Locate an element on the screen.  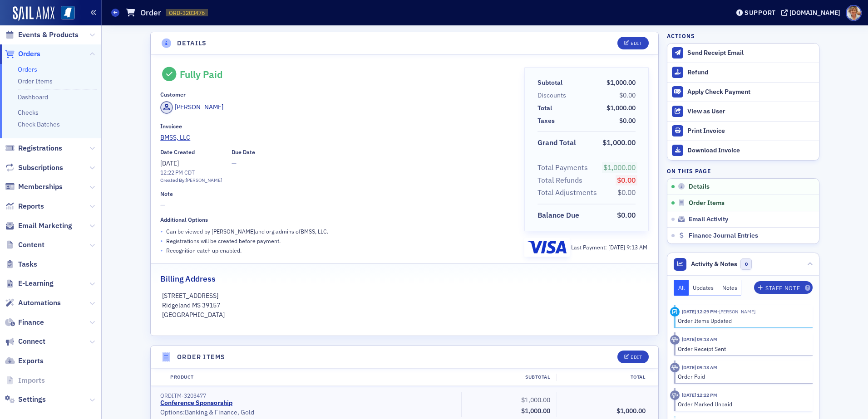
h4: On this page is located at coordinates (743, 171).